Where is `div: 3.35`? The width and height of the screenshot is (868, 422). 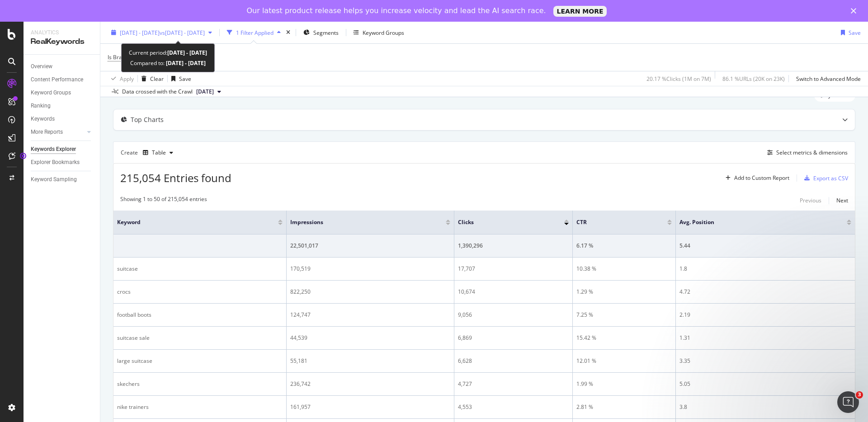 div: 3.35 is located at coordinates (765, 361).